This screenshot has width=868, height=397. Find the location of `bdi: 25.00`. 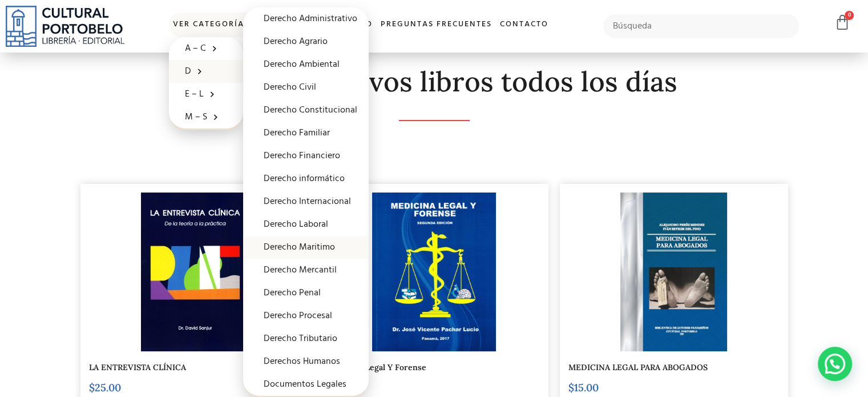

bdi: 25.00 is located at coordinates (105, 387).